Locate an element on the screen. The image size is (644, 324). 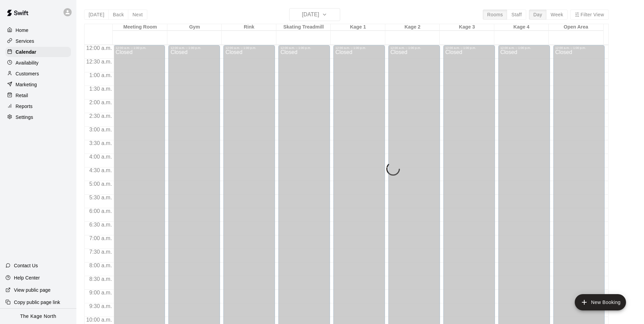
span: 8:30 a.m. is located at coordinates (101, 279).